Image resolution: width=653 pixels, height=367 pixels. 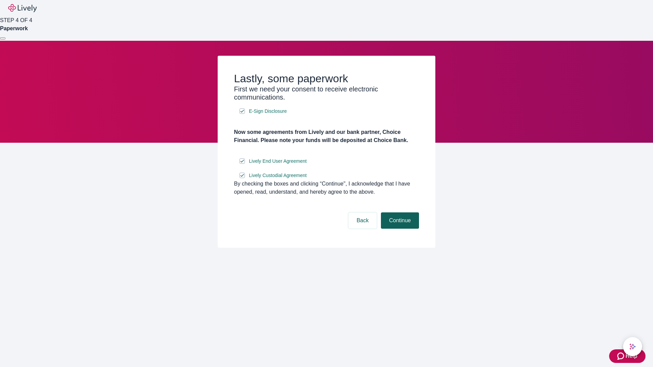 I want to click on svg: Zendesk support icon, so click(x=621, y=356).